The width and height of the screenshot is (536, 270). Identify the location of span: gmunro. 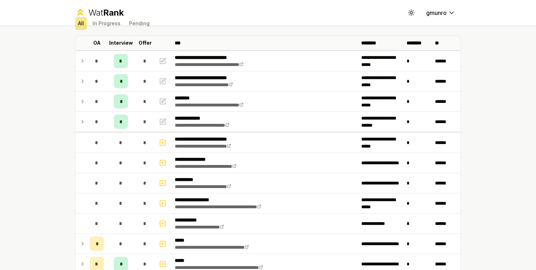
(436, 13).